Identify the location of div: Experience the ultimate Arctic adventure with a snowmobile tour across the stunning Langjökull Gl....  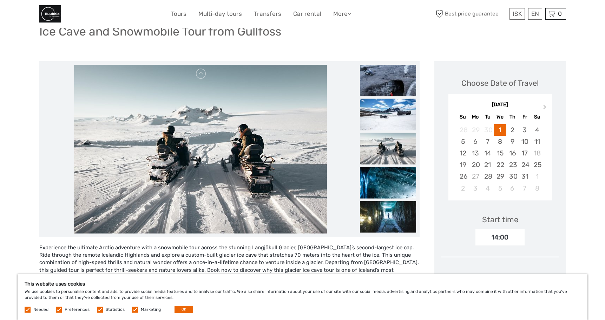
(229, 266).